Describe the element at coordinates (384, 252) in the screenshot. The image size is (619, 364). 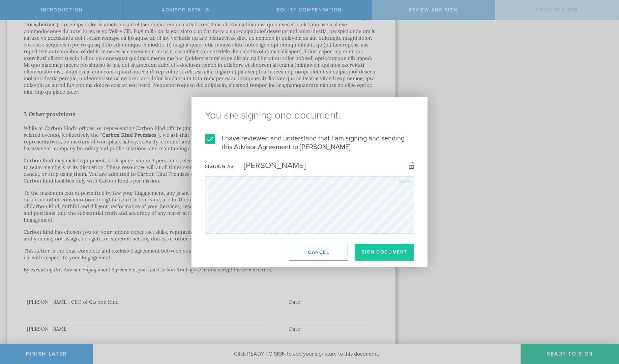
I see `button: Sign Document` at that location.